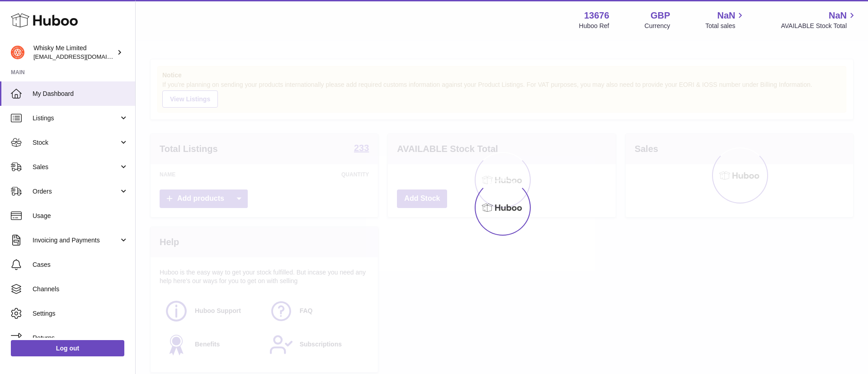  What do you see at coordinates (80, 94) in the screenshot?
I see `span: My Dashboard` at bounding box center [80, 94].